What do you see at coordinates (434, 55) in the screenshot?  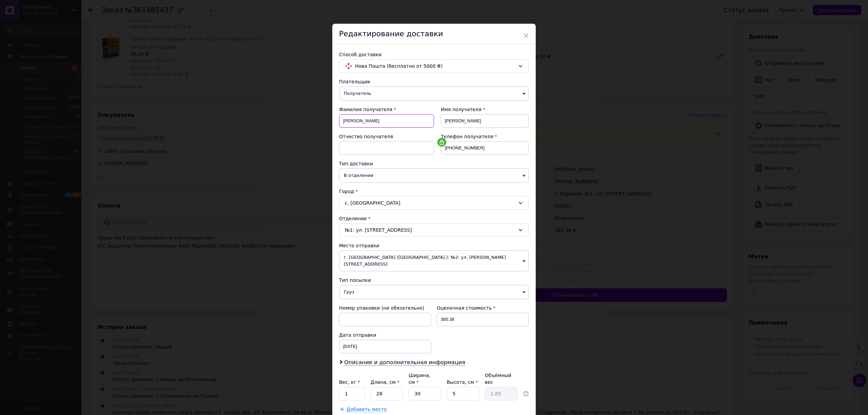 I see `div: Способ доставки` at bounding box center [434, 55].